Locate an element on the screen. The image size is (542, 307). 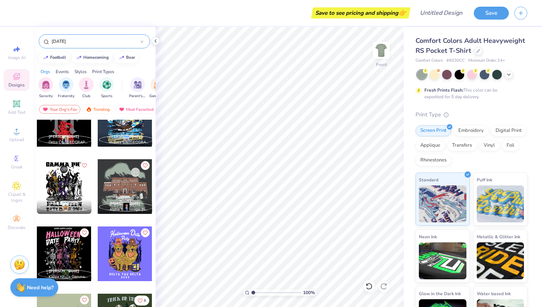
span: Designs is located at coordinates (17, 85).